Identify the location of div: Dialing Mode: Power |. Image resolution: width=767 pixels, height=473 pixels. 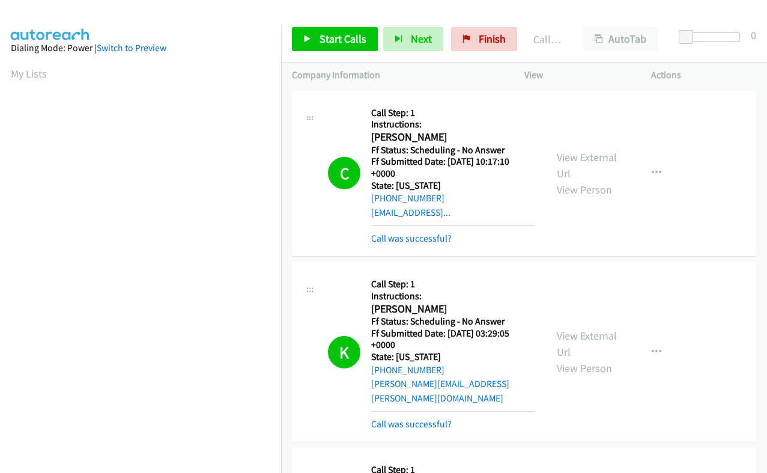
(141, 48).